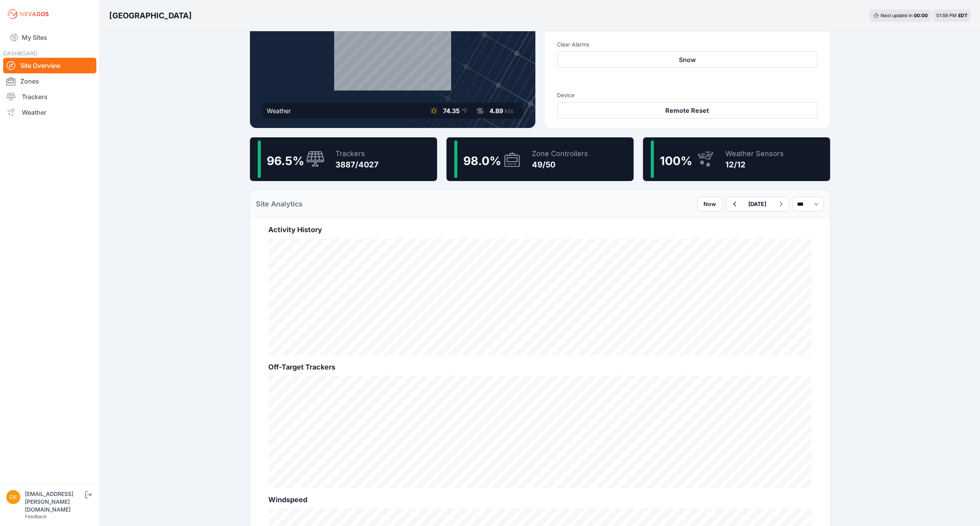 Image resolution: width=980 pixels, height=526 pixels. I want to click on span: EDT, so click(963, 15).